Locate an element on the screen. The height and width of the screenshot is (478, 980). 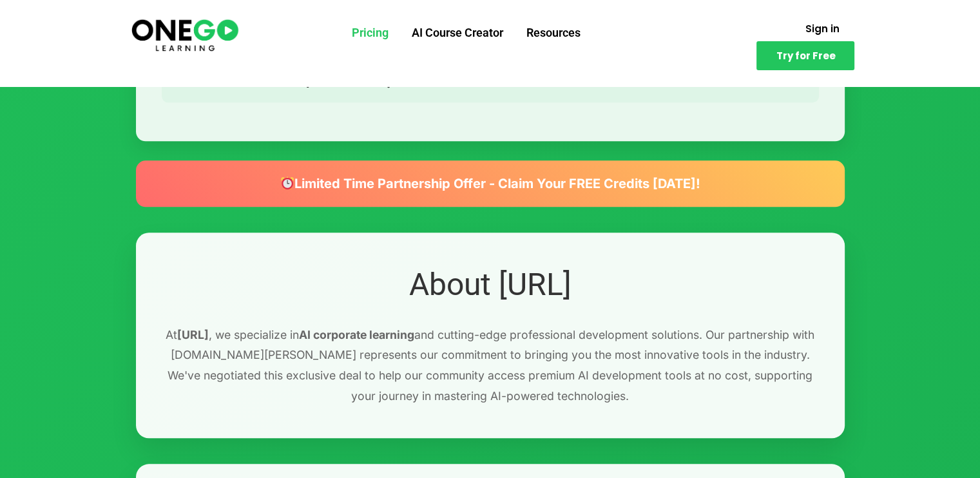
span: Try for Free is located at coordinates (806, 56).